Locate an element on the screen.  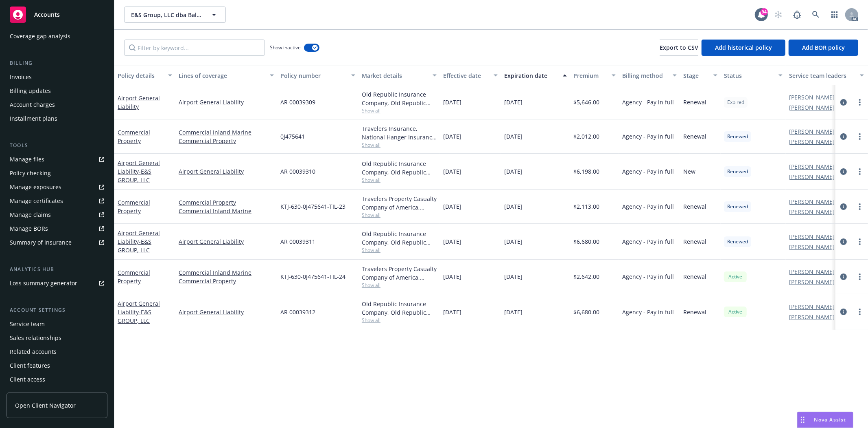
span: - E&S GROUP, LLC is located at coordinates (134, 246).